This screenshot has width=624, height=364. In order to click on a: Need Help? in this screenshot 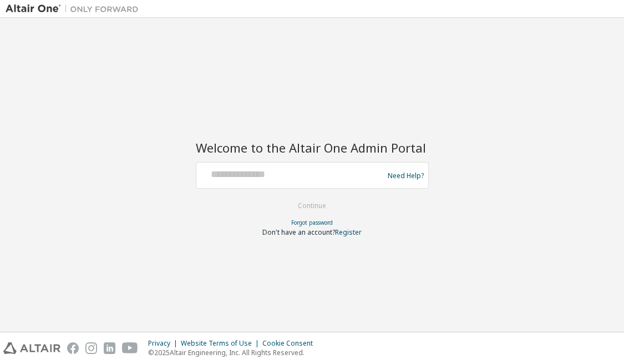, I will do `click(405, 175)`.